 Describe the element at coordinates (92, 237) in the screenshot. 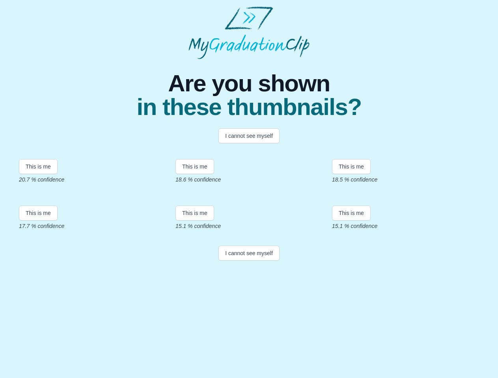

I see `p: 17.7 % confidence` at that location.